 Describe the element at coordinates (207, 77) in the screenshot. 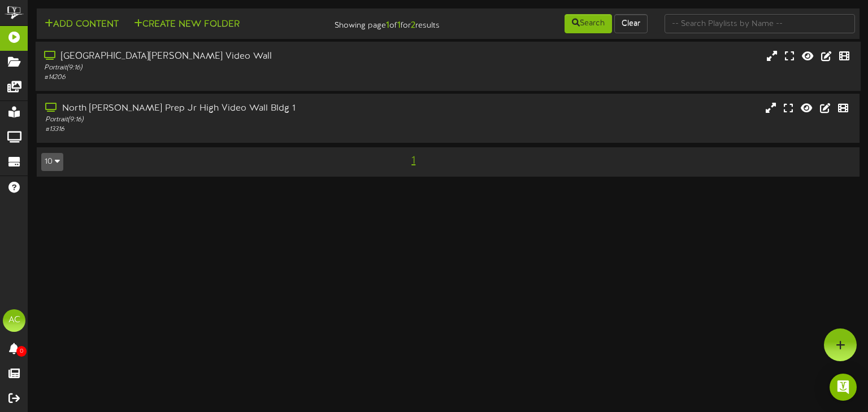

I see `div: # 14206` at that location.